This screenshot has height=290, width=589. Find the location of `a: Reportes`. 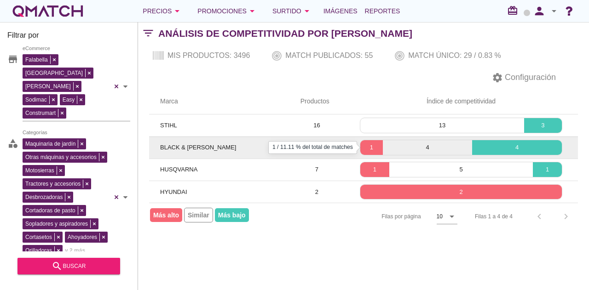

a: Reportes is located at coordinates (382, 11).